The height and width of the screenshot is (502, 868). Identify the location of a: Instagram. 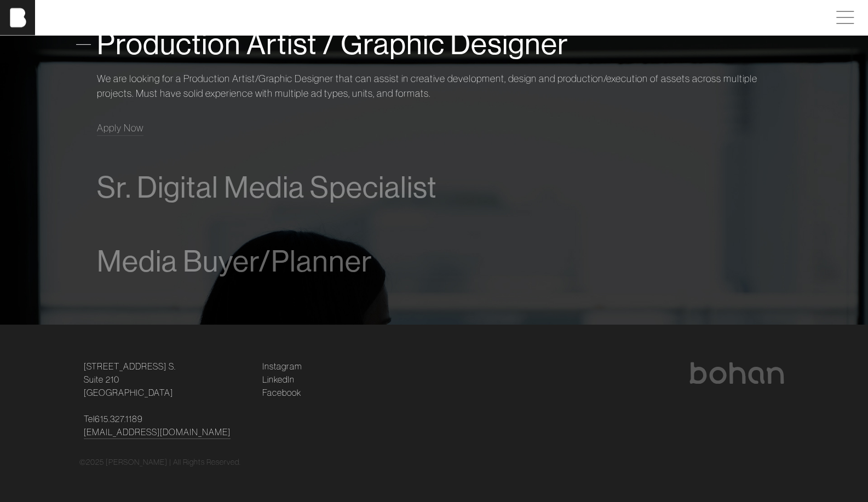
(282, 366).